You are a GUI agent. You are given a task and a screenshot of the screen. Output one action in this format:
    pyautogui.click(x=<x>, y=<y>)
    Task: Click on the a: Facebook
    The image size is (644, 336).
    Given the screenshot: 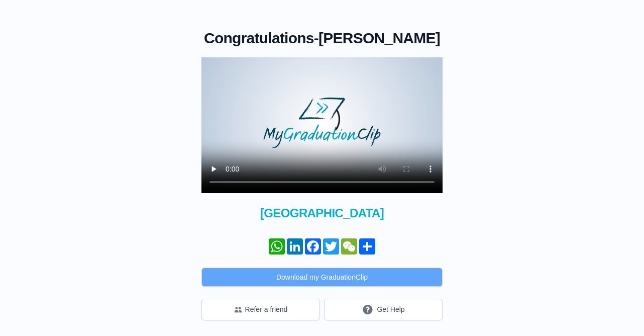 What is the action you would take?
    pyautogui.click(x=313, y=246)
    